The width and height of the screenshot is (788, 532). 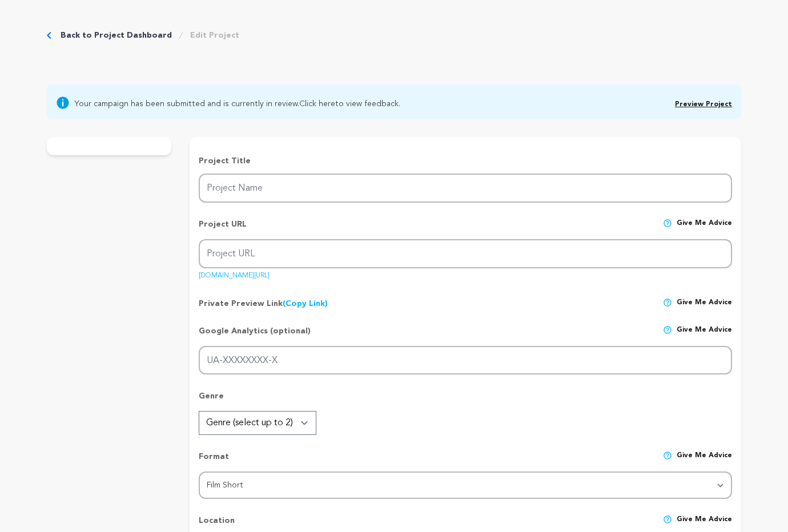 I want to click on a: Edit Project, so click(x=215, y=35).